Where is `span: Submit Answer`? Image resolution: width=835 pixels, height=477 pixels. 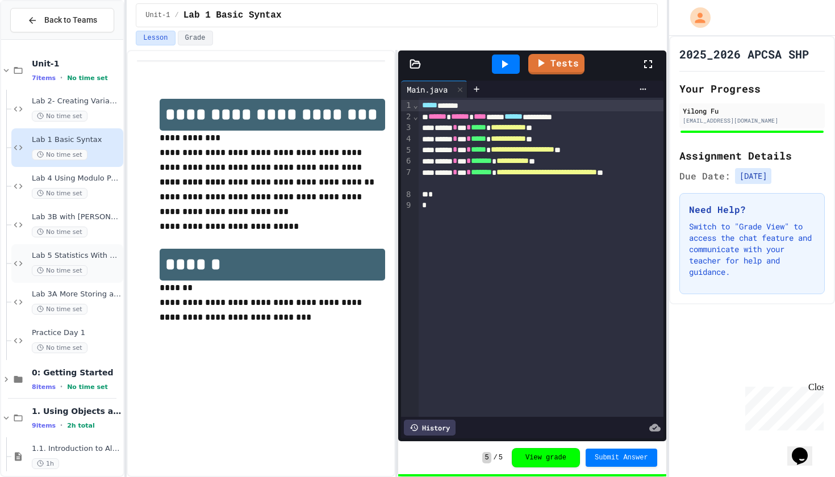
span: Submit Answer is located at coordinates (621, 458).